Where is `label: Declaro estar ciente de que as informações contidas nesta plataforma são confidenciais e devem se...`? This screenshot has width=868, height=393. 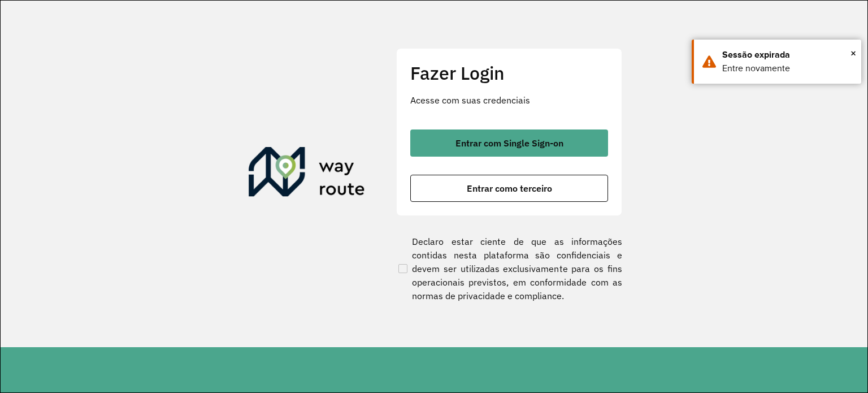
label: Declaro estar ciente de que as informações contidas nesta plataforma são confidenciais e devem se... is located at coordinates (509, 268).